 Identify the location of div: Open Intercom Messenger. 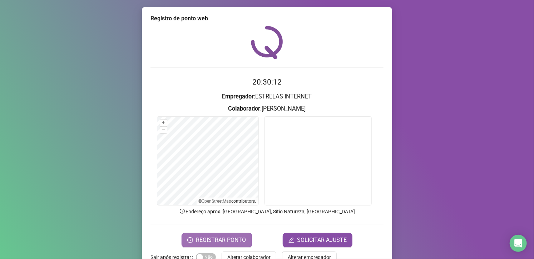
(518, 244).